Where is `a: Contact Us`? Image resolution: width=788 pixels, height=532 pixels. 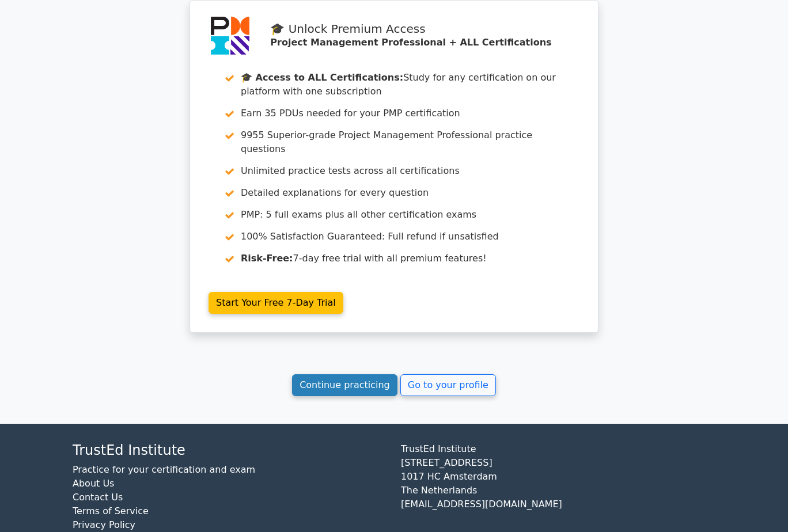
a: Contact Us is located at coordinates (97, 496).